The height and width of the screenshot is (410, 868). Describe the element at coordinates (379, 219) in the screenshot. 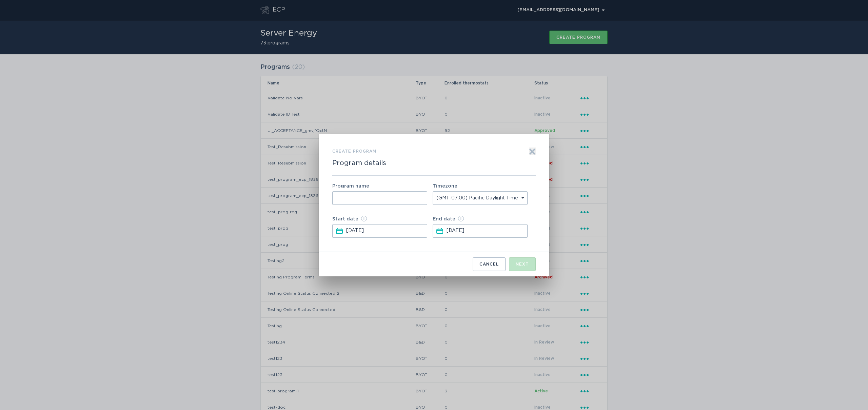

I see `label: Start date` at that location.